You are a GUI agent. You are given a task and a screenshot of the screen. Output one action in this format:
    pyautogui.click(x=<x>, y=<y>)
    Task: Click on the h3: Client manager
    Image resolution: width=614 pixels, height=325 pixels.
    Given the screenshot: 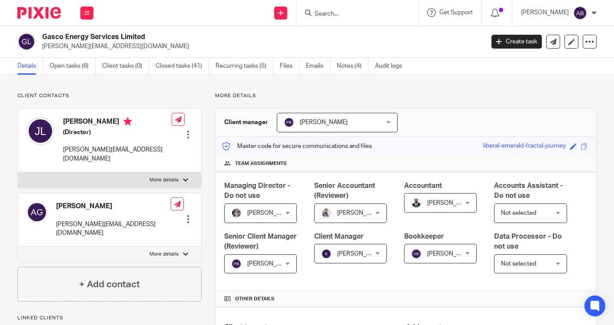 What is the action you would take?
    pyautogui.click(x=246, y=123)
    